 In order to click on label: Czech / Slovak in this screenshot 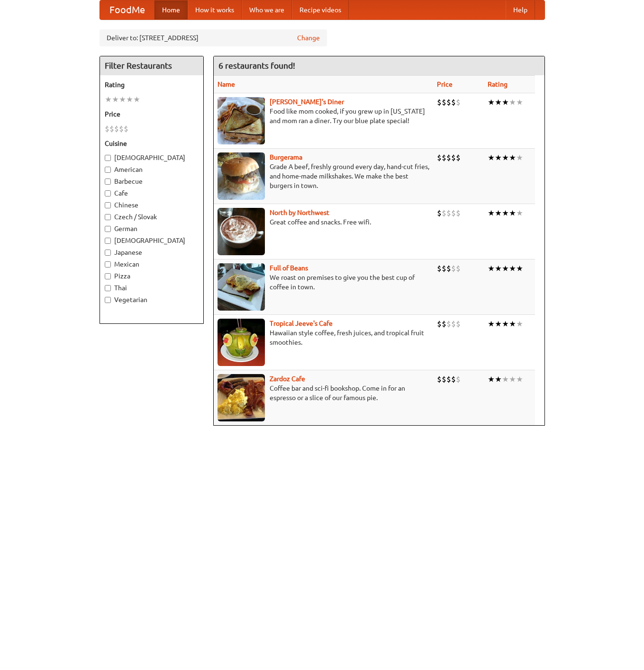, I will do `click(152, 217)`.